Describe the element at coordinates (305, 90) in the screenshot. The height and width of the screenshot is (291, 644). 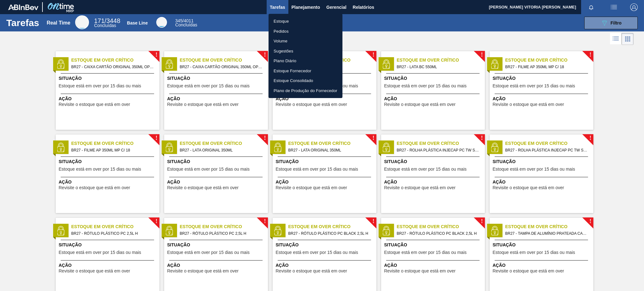
I see `a: Plano de Produção do Fornecedor` at that location.